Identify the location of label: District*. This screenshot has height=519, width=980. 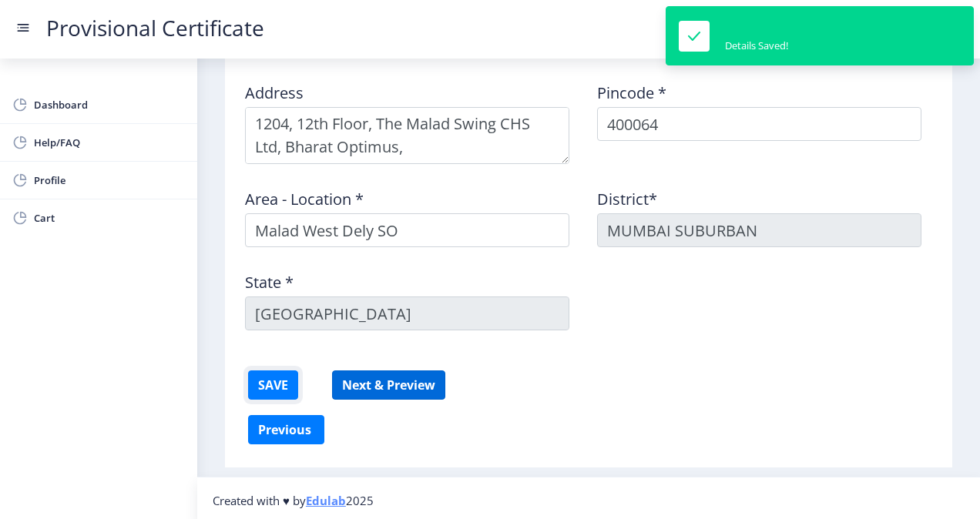
(628, 200).